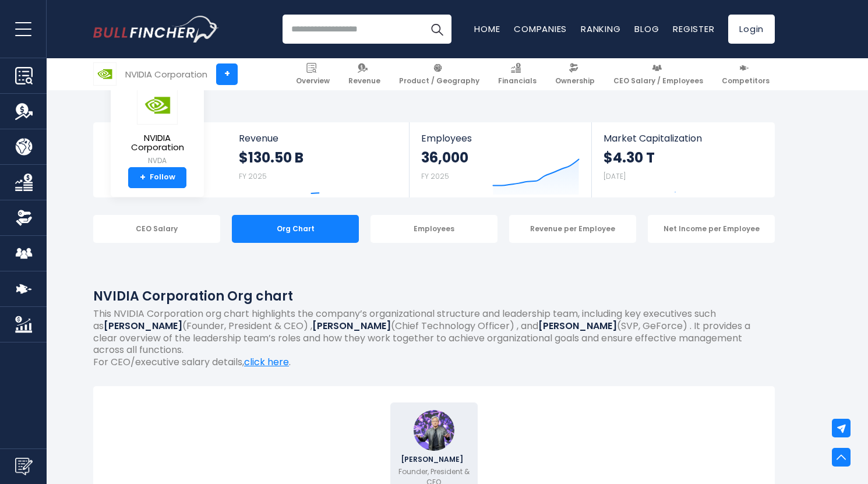 Image resolution: width=868 pixels, height=484 pixels. I want to click on span: Overview, so click(313, 81).